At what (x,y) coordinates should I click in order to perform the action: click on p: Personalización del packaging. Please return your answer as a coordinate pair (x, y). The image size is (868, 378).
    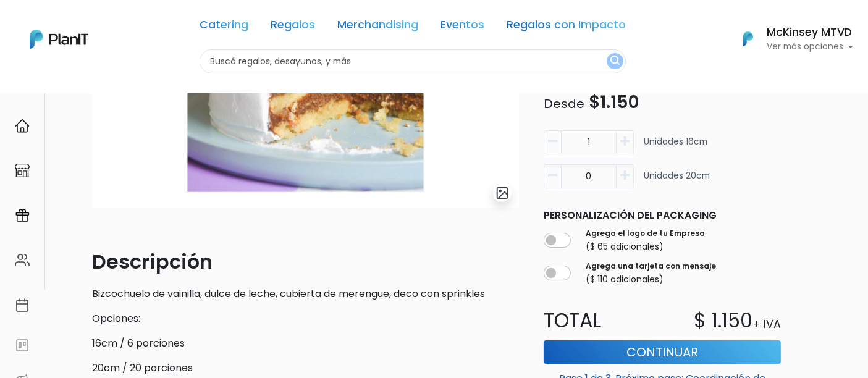
    Looking at the image, I should click on (662, 215).